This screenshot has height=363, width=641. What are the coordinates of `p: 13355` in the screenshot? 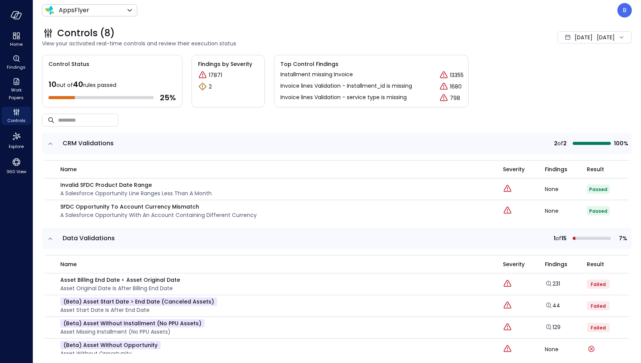 It's located at (456, 75).